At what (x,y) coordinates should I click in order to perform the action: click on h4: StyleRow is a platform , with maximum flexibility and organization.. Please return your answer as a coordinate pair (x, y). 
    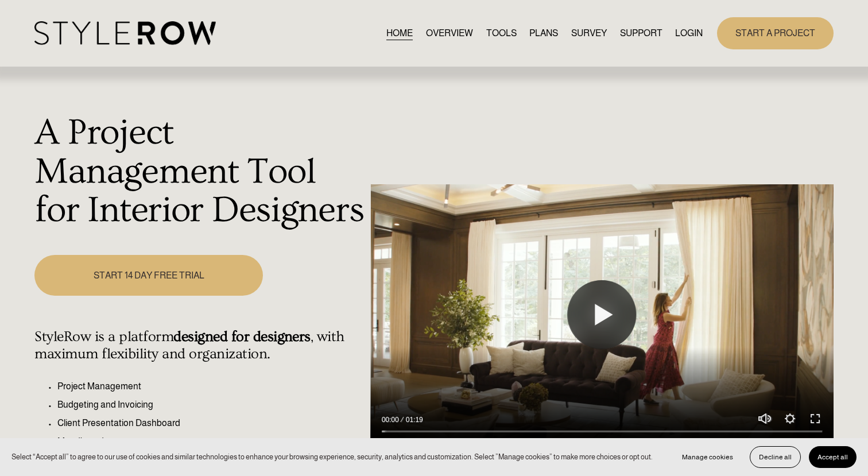
    Looking at the image, I should click on (199, 346).